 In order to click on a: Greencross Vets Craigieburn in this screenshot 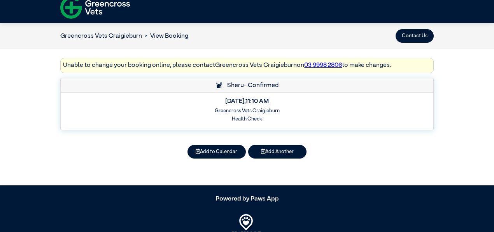, I will do `click(101, 36)`.